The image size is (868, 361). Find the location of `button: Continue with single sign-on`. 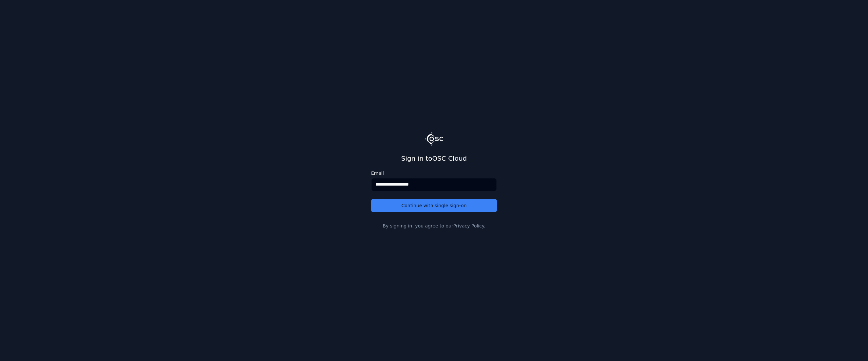

button: Continue with single sign-on is located at coordinates (434, 205).